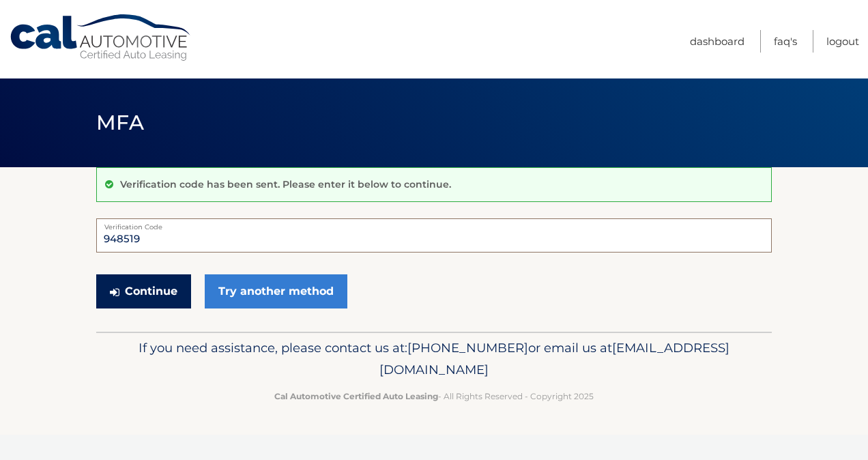  Describe the element at coordinates (101, 38) in the screenshot. I see `a: Cal Automotive` at that location.